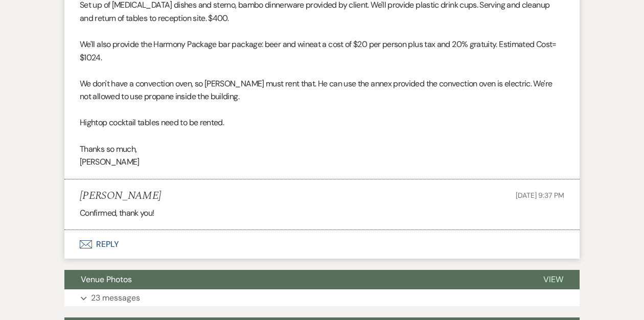 This screenshot has width=644, height=320. What do you see at coordinates (295, 280) in the screenshot?
I see `button: Venue Photos` at bounding box center [295, 280].